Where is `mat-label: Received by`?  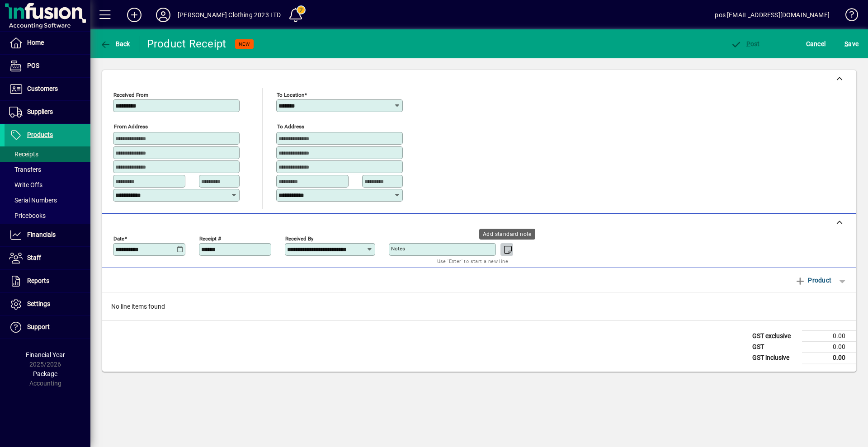 mat-label: Received by is located at coordinates (299, 238).